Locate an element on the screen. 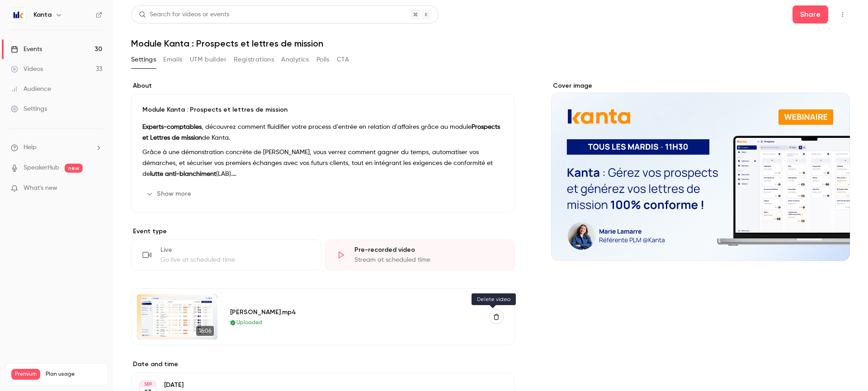  div: Pre-recorded video is located at coordinates (429, 250).